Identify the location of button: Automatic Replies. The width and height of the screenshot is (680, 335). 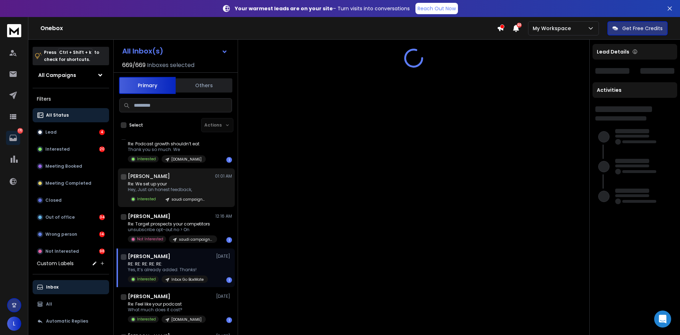
(71, 321).